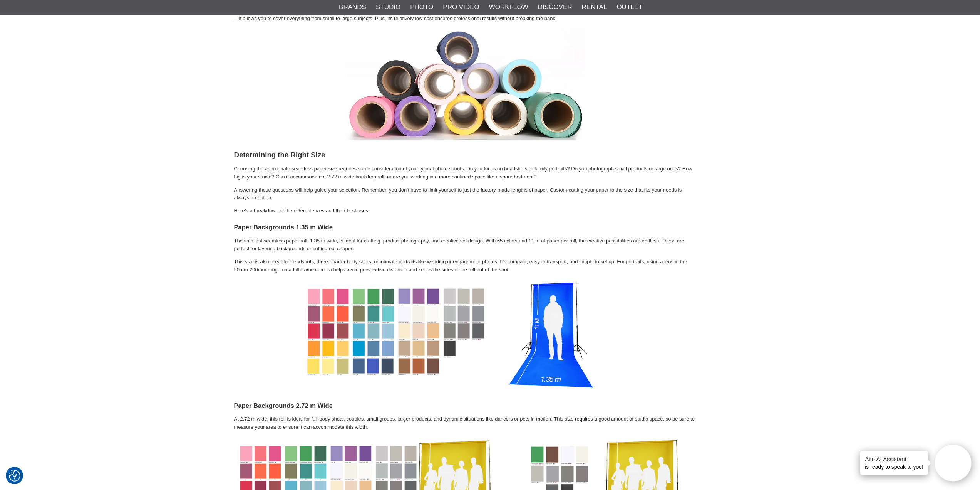 This screenshot has height=490, width=980. I want to click on h4: Paper Backgrounds 1.35 m Wide, so click(465, 227).